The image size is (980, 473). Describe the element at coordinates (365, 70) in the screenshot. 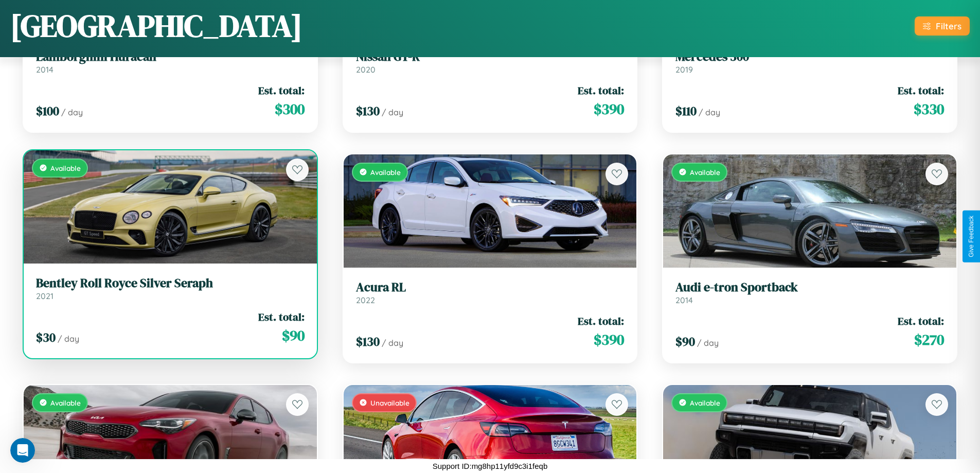

I see `span: 2020` at that location.